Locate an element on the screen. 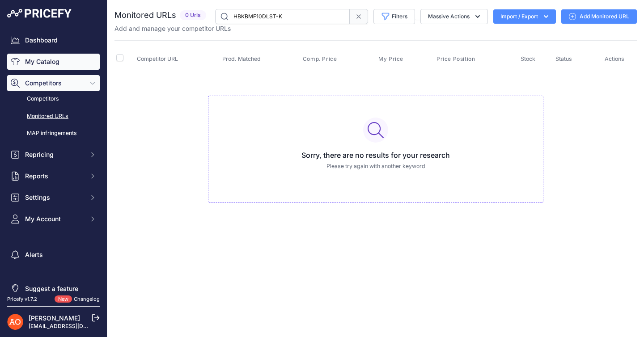  a: Monitored URLs is located at coordinates (53, 116).